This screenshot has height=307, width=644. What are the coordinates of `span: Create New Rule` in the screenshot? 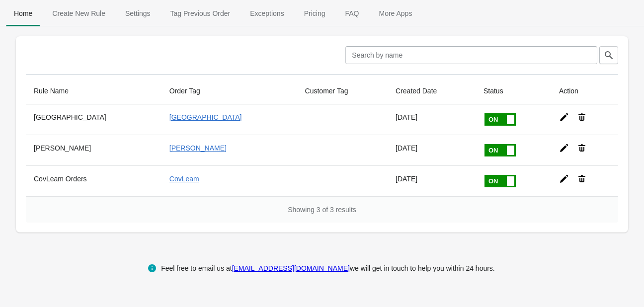 It's located at (79, 14).